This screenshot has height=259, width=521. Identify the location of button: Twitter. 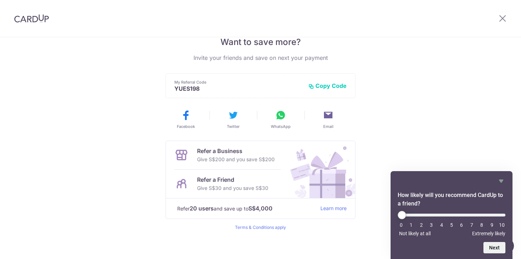
(233, 119).